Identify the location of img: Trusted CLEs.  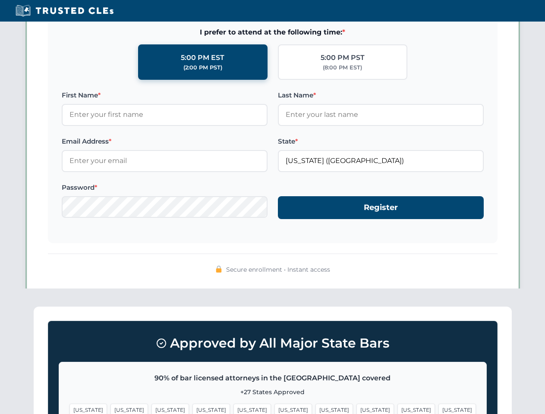
(64, 11).